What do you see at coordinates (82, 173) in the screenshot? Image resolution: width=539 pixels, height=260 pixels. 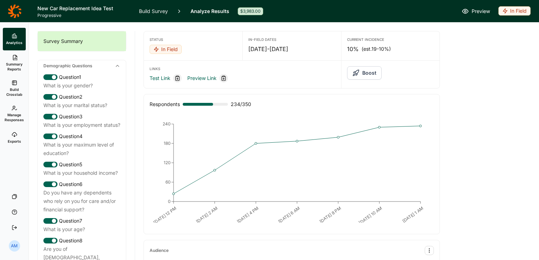 I see `div: What is your household income?` at bounding box center [82, 173].